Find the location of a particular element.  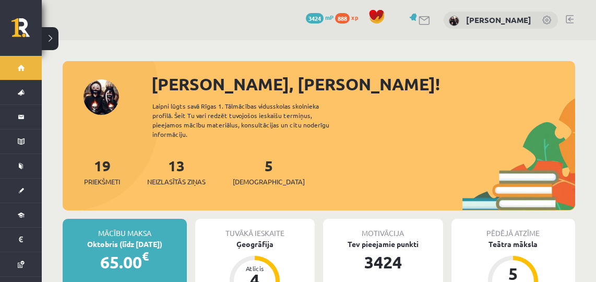

div: 3424 is located at coordinates (383, 262).